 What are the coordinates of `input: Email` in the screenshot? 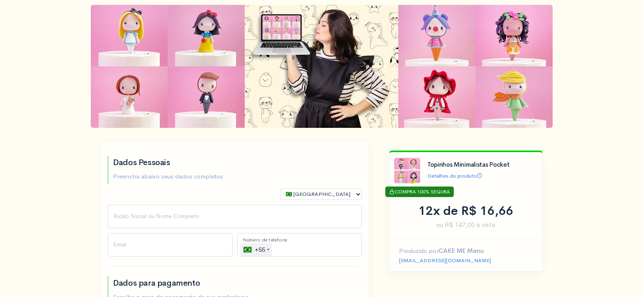 It's located at (170, 245).